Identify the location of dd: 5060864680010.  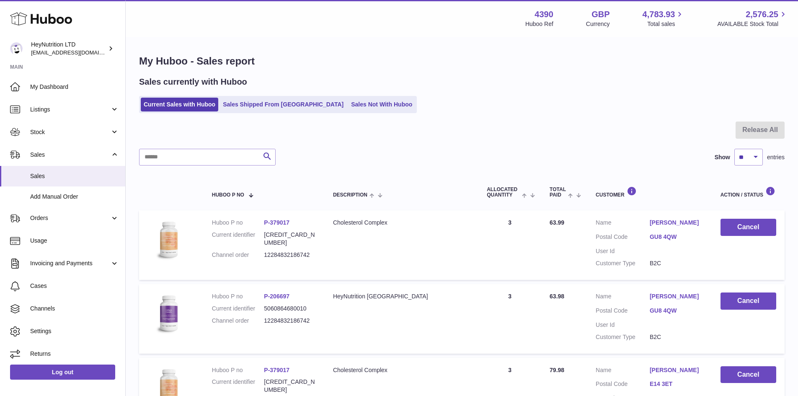
(290, 308).